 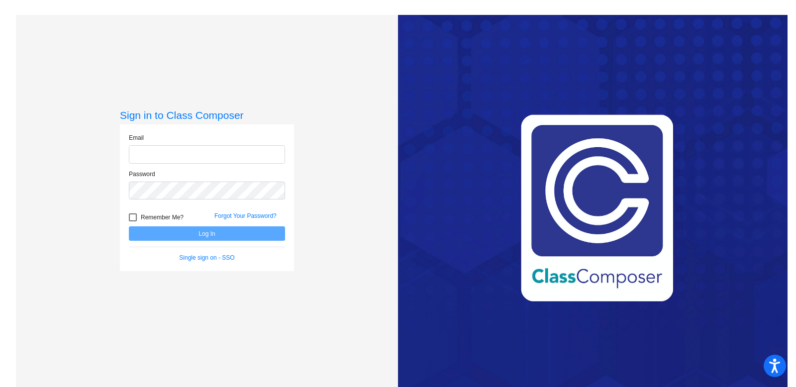 What do you see at coordinates (207, 115) in the screenshot?
I see `h3: Sign in to Class Composer` at bounding box center [207, 115].